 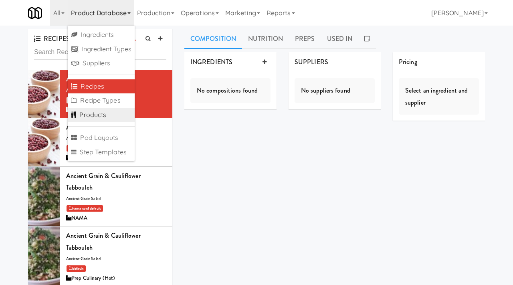 What do you see at coordinates (265, 39) in the screenshot?
I see `a: Nutrition` at bounding box center [265, 39].